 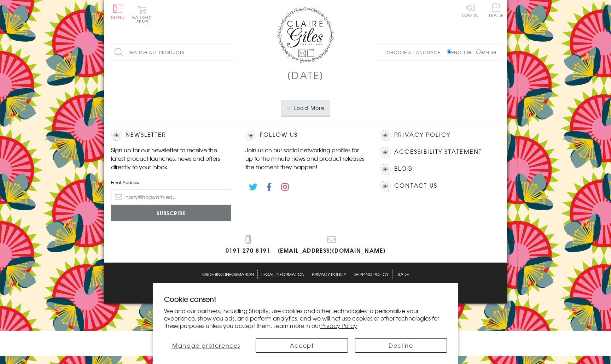 What do you see at coordinates (118, 12) in the screenshot?
I see `button: Menu` at bounding box center [118, 12].